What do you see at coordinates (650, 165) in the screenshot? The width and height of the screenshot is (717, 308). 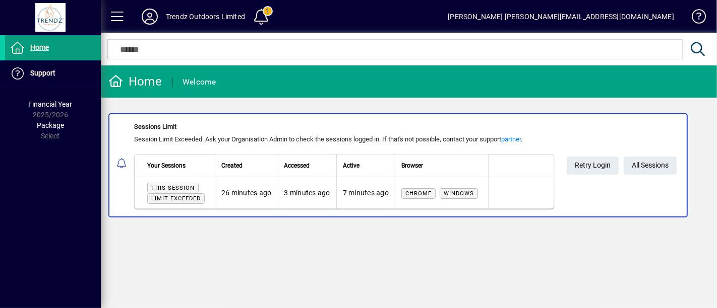 I see `span: All Sessions` at bounding box center [650, 165].